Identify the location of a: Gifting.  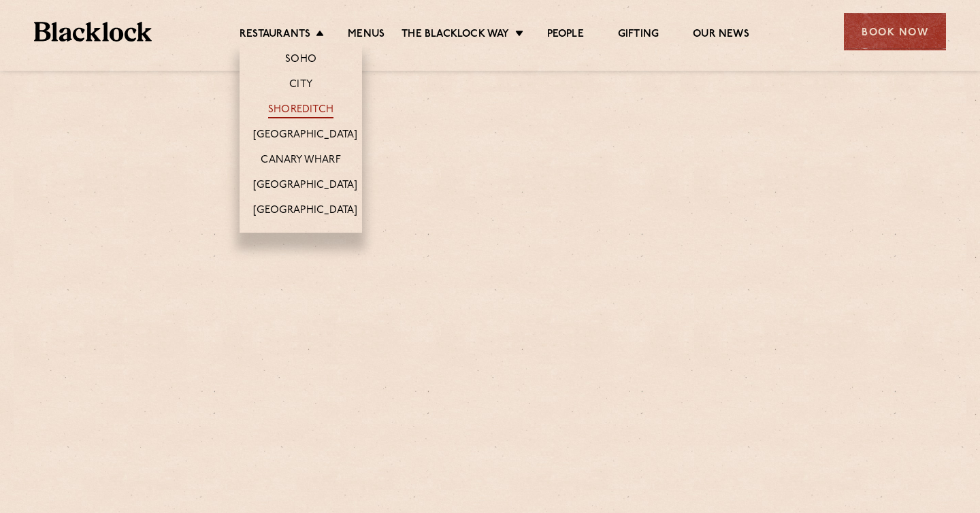
(638, 36).